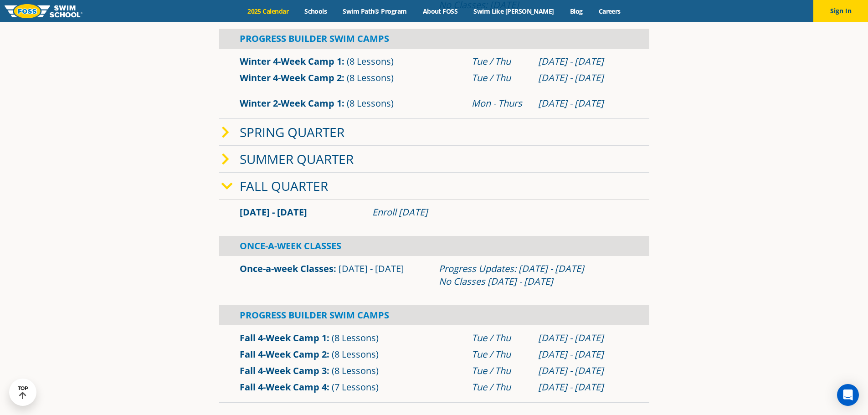 Image resolution: width=868 pixels, height=415 pixels. Describe the element at coordinates (283, 338) in the screenshot. I see `a: Fall 4-Week Camp 1` at that location.